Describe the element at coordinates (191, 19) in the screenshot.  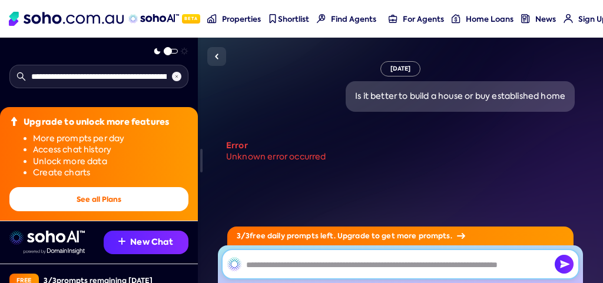
I see `span: Beta` at that location.